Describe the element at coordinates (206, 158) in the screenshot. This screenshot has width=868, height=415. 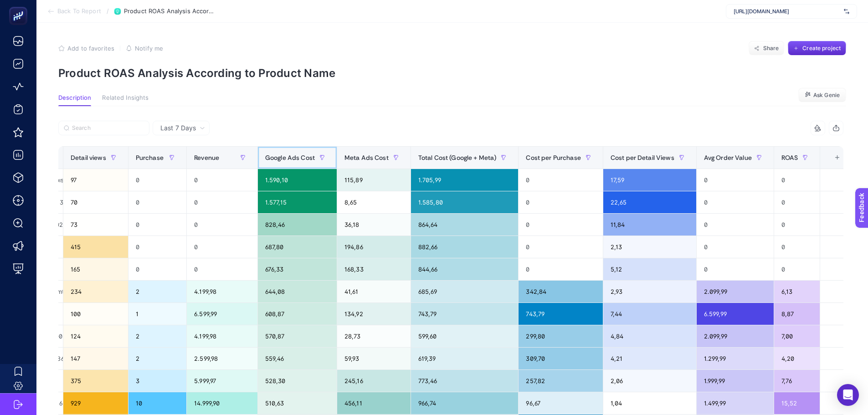
I see `span: Revenue` at that location.